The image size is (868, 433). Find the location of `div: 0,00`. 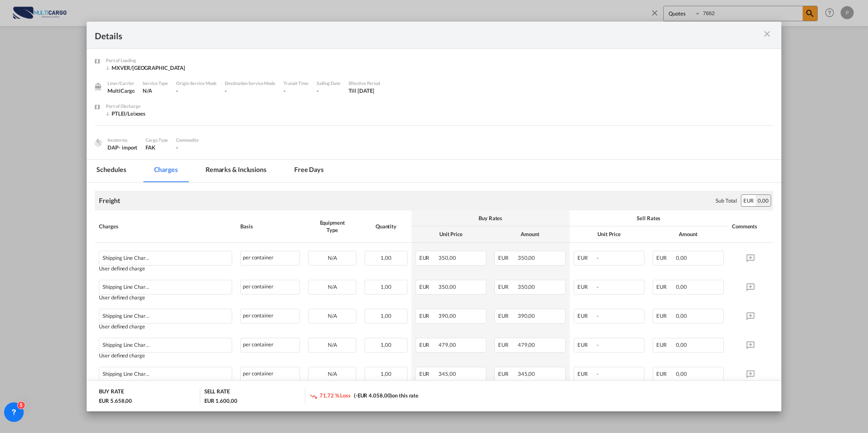

div: 0,00 is located at coordinates (763, 200).